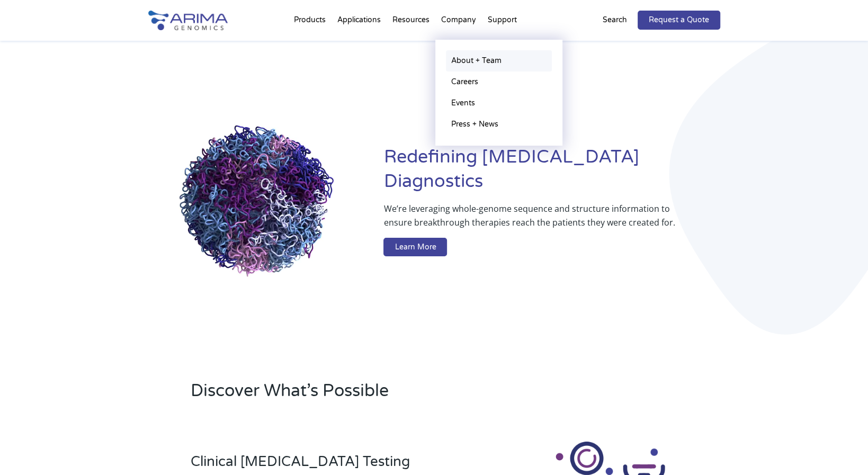  I want to click on div: Chat Widget, so click(842, 449).